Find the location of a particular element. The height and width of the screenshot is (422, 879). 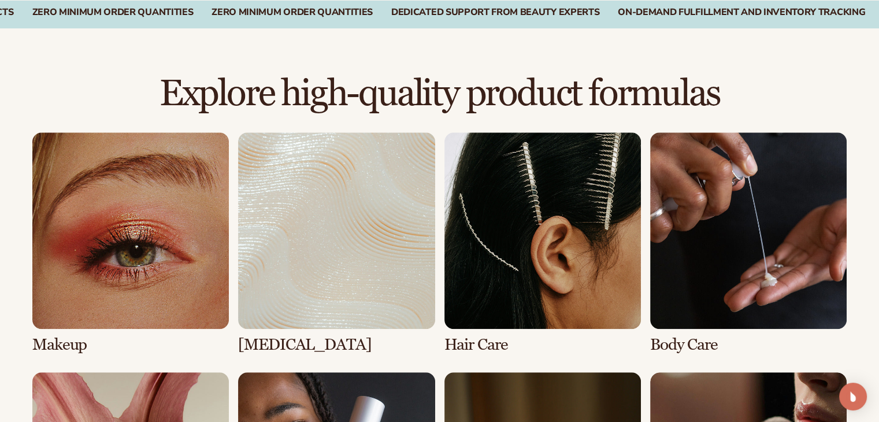

h3: Makeup is located at coordinates (131, 345).